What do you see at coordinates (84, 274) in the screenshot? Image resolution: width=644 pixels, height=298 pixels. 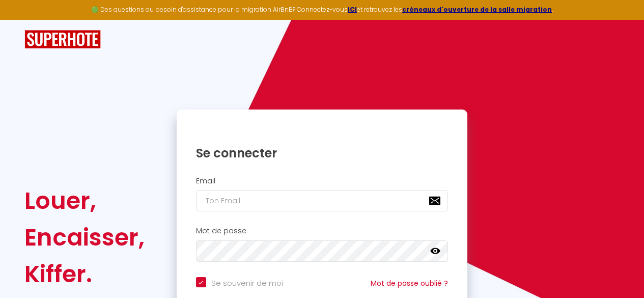 I see `div: Kiffer.` at bounding box center [84, 274].